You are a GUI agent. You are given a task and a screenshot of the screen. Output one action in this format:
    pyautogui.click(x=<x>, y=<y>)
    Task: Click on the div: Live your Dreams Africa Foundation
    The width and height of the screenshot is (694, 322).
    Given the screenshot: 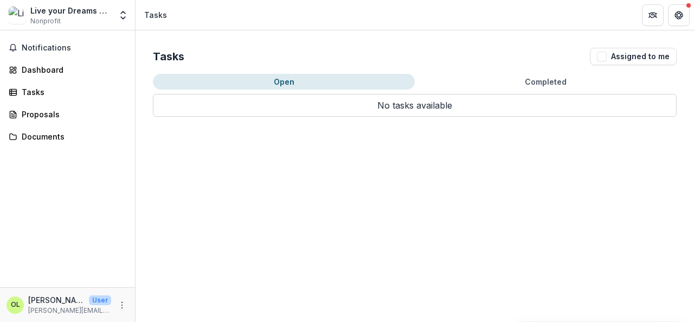 What is the action you would take?
    pyautogui.click(x=70, y=10)
    